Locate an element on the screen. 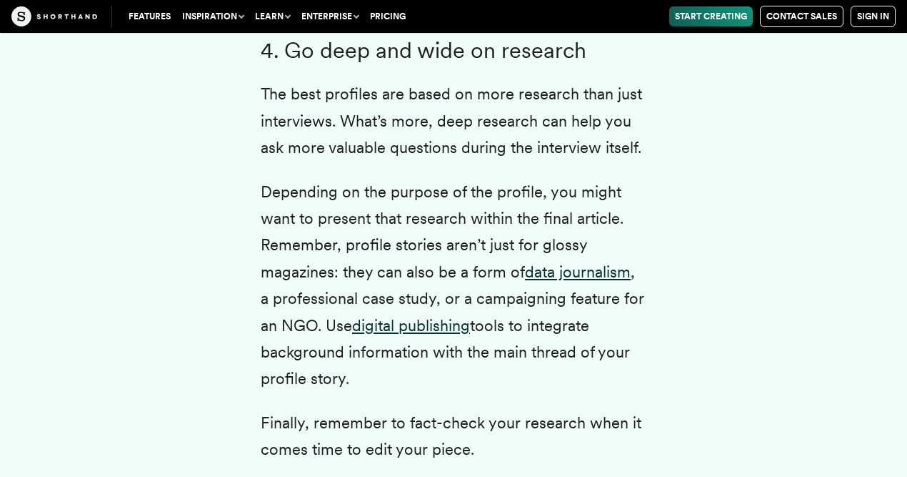 This screenshot has height=477, width=907. button: Enterprise is located at coordinates (330, 16).